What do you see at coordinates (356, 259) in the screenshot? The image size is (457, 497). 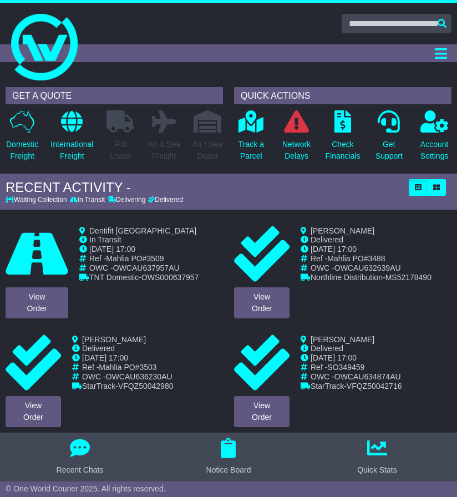 I see `span: Mahlia PO#3488` at bounding box center [356, 259].